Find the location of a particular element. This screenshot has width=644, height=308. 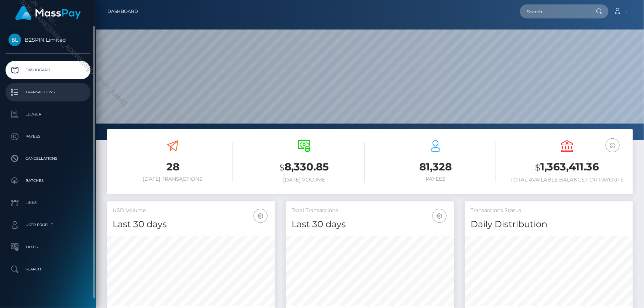

h6: Total Available Balance for Payouts is located at coordinates (567, 180).